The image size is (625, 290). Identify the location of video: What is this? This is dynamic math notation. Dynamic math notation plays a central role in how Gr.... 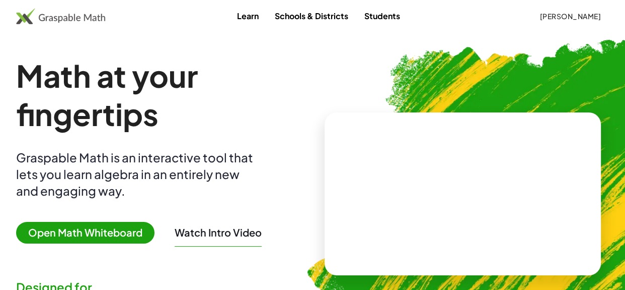
(463, 194).